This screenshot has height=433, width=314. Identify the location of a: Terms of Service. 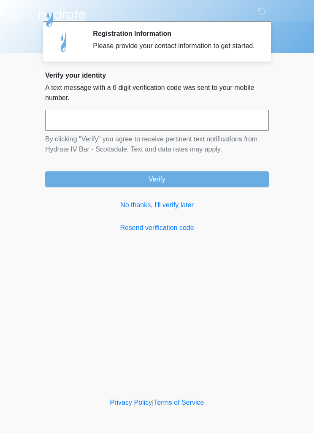
(179, 403).